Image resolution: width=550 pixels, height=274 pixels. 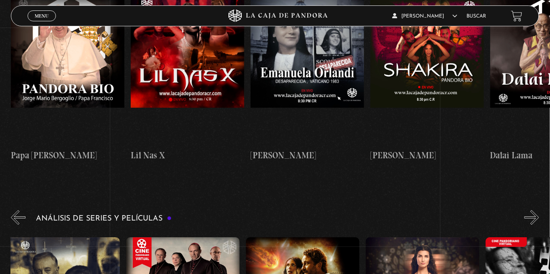 What do you see at coordinates (41, 16) in the screenshot?
I see `span: Menu` at bounding box center [41, 16].